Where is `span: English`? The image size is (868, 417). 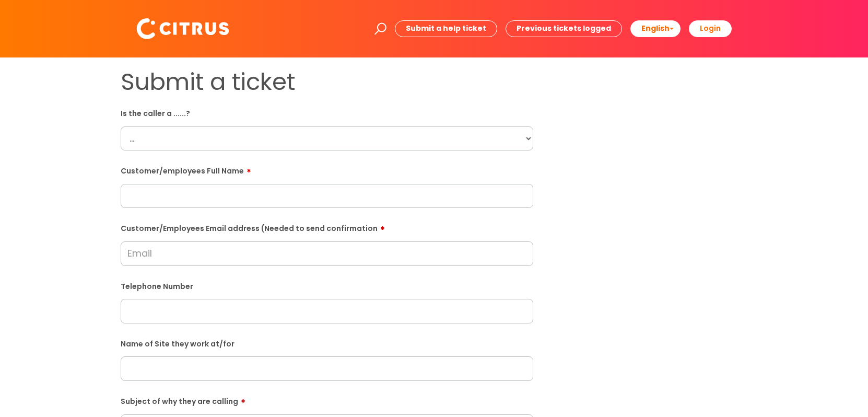 span: English is located at coordinates (656, 28).